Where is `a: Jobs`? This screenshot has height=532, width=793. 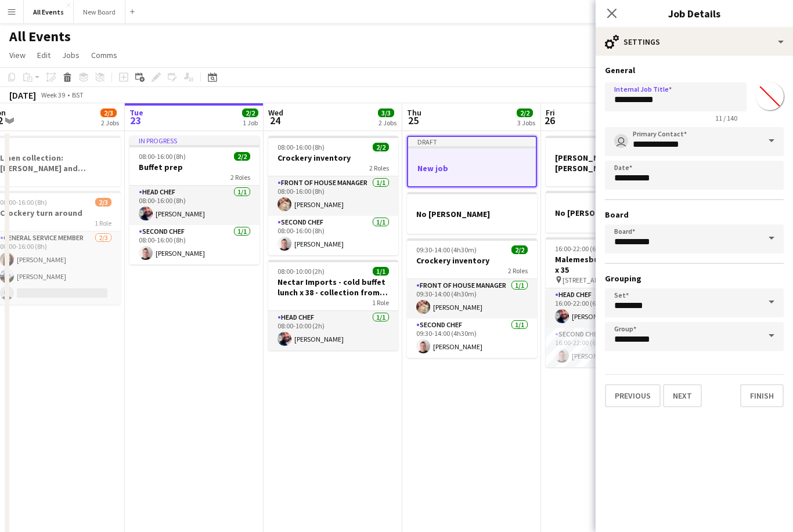
a: Jobs is located at coordinates (71, 55).